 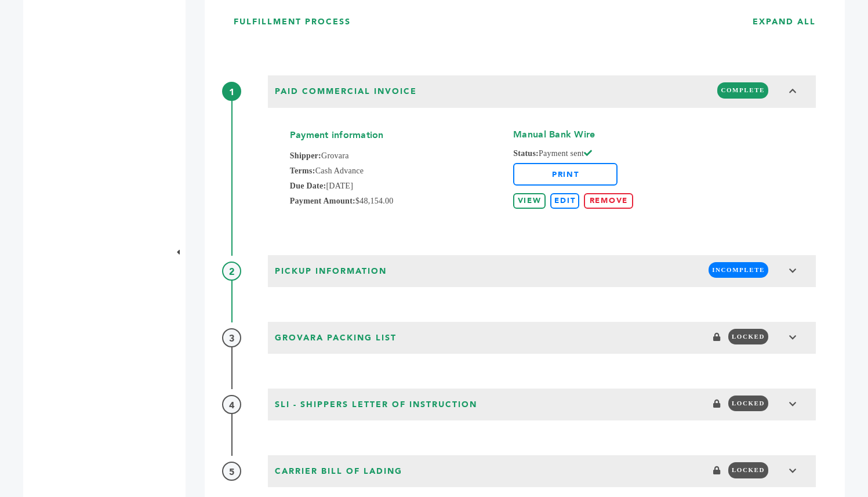 What do you see at coordinates (306, 156) in the screenshot?
I see `strong: Shipper:` at bounding box center [306, 156].